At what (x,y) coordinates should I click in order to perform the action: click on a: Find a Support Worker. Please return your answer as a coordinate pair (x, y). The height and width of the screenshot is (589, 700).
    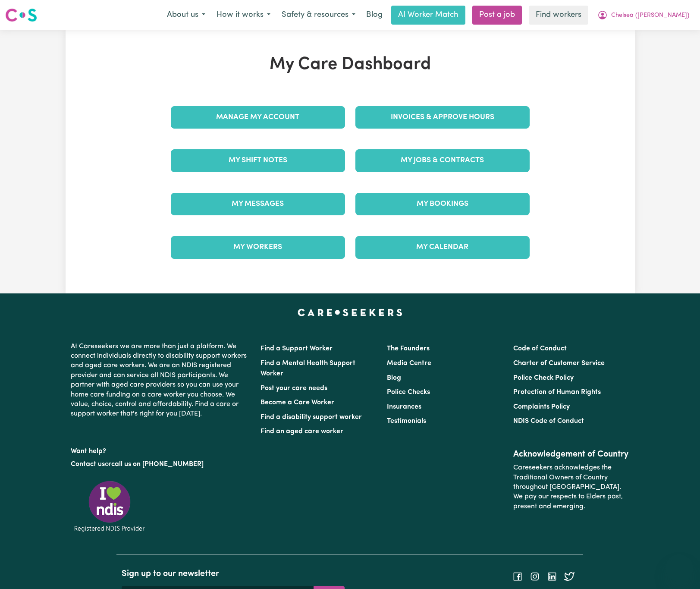
    Looking at the image, I should click on (296, 349).